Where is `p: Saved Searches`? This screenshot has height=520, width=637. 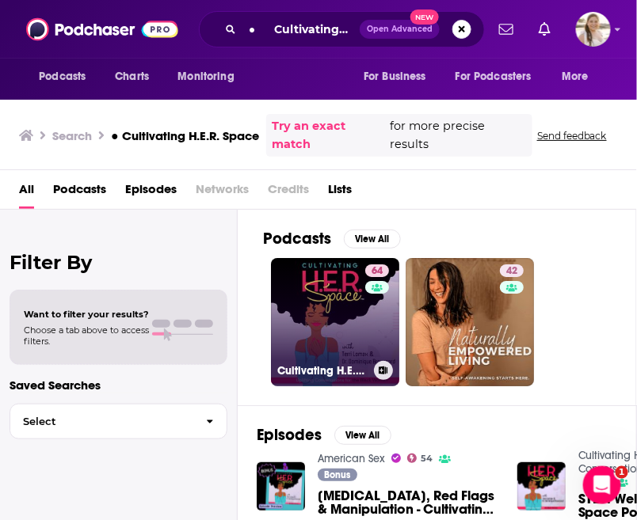
p: Saved Searches is located at coordinates (118, 385).